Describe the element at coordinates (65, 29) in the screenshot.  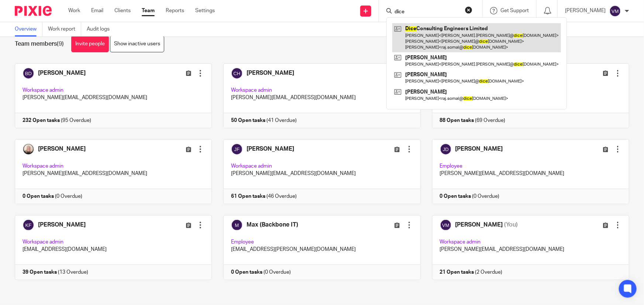
I see `a: Work report` at that location.